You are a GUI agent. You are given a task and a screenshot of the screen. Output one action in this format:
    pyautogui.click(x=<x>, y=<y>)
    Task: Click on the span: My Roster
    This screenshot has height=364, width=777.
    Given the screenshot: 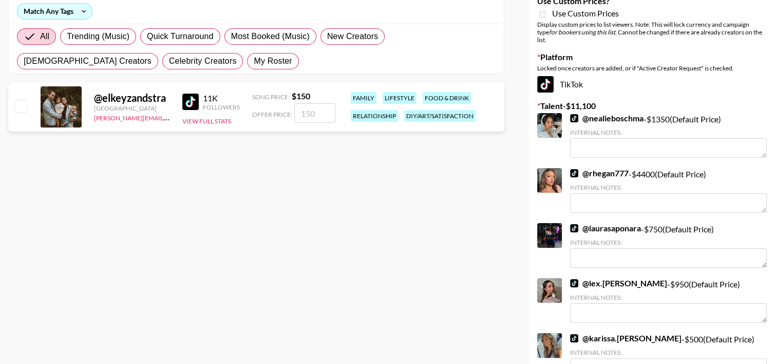 What is the action you would take?
    pyautogui.click(x=273, y=61)
    